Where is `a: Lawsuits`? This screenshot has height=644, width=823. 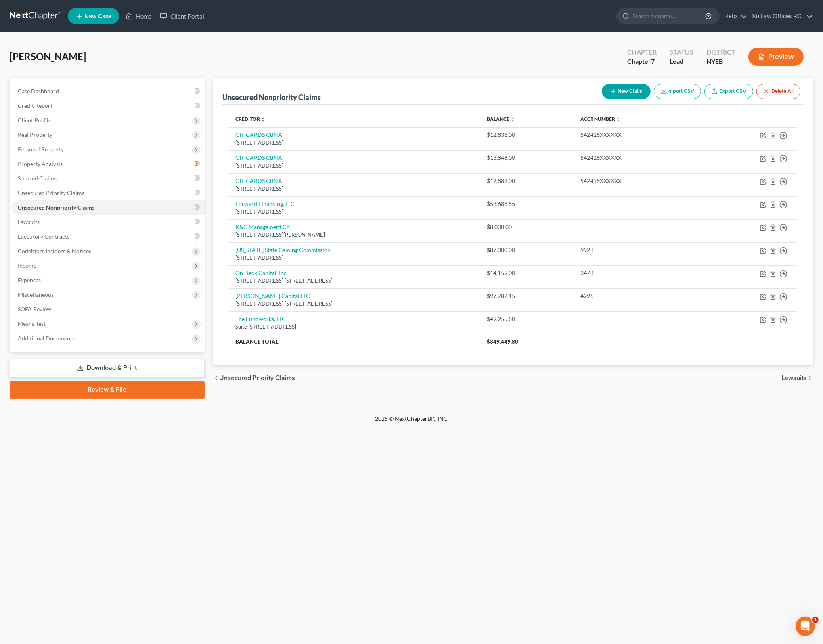
a: Lawsuits is located at coordinates (107, 222).